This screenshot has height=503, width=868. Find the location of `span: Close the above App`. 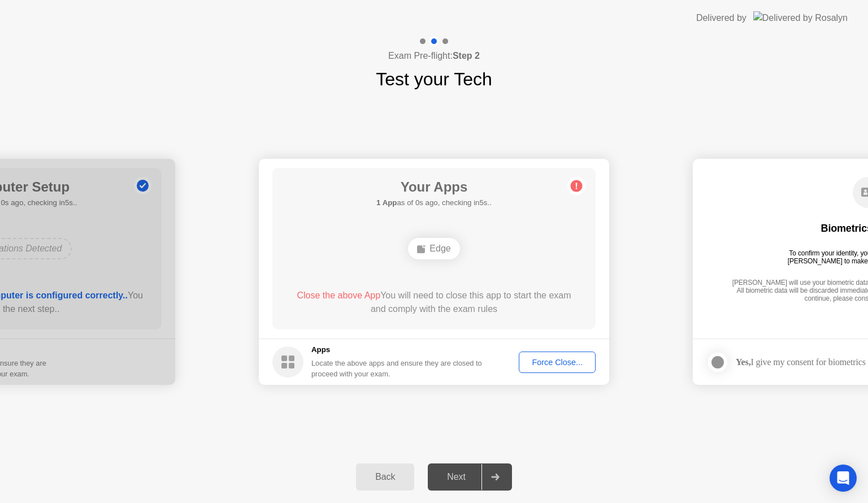

span: Close the above App is located at coordinates (339, 295).